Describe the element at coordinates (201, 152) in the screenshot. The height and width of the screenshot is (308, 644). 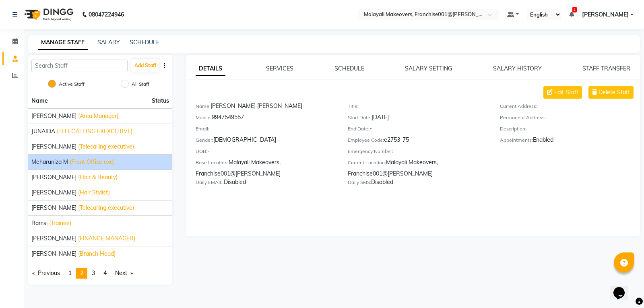
I see `label: DOB:` at that location.